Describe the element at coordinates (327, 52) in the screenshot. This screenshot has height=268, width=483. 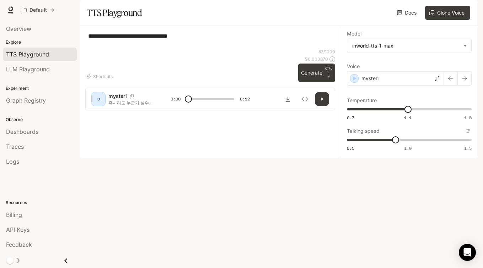
I see `p: 87 / 1000` at that location.